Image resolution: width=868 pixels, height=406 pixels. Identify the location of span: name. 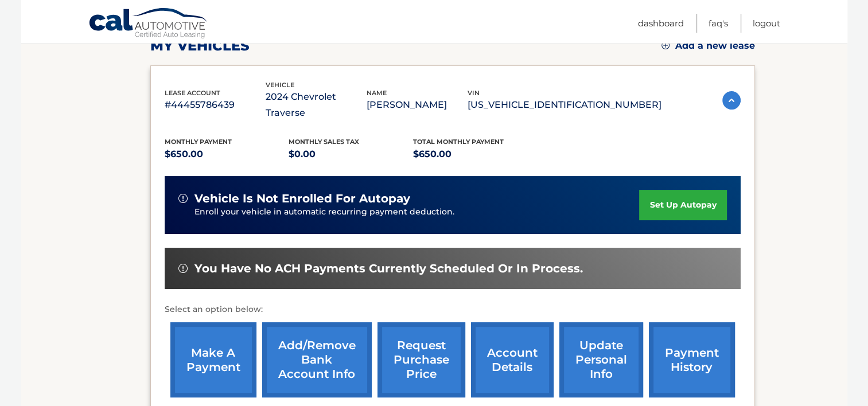
(376, 93).